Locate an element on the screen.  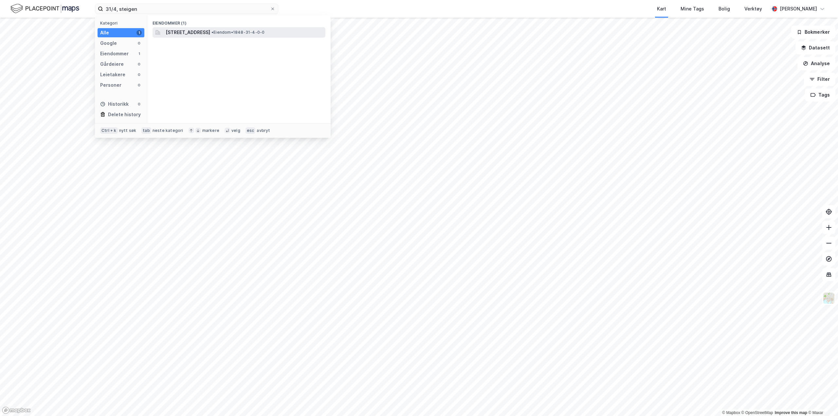
span: Eiendom • 1848-31-4-0-0 is located at coordinates (238, 32).